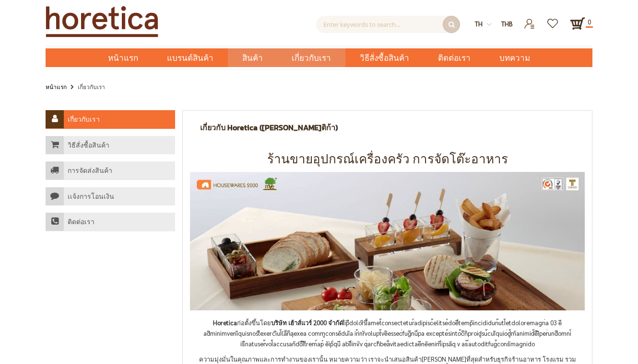  What do you see at coordinates (89, 171) in the screenshot?
I see `h4: การจัดส่งสินค้า` at bounding box center [89, 171].